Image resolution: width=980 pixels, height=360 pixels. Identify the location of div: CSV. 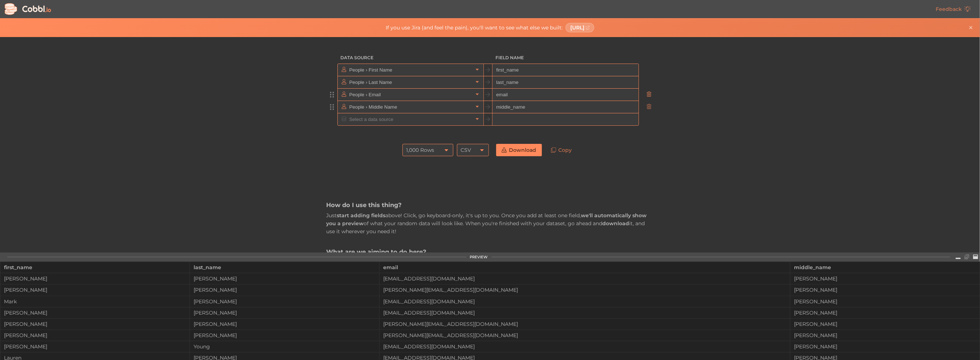
(466, 150).